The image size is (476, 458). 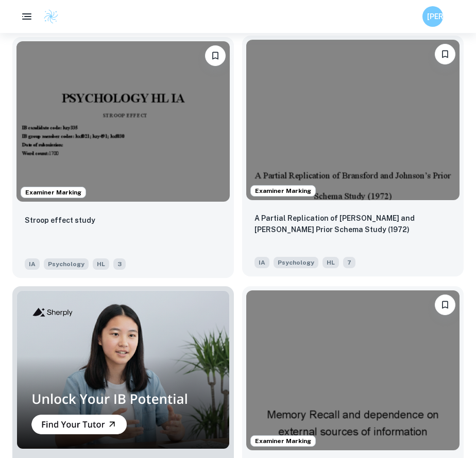 I want to click on span: 3, so click(x=120, y=264).